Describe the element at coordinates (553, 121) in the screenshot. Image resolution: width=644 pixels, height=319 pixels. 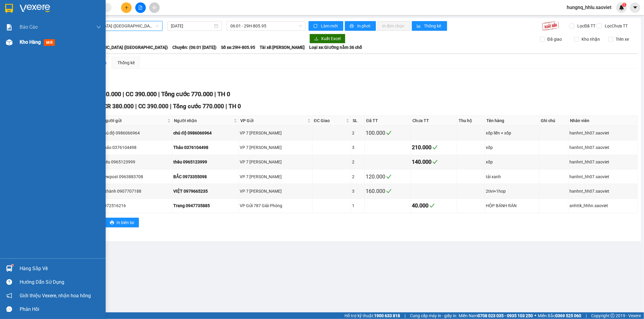
I see `th: Ghi chú` at that location.